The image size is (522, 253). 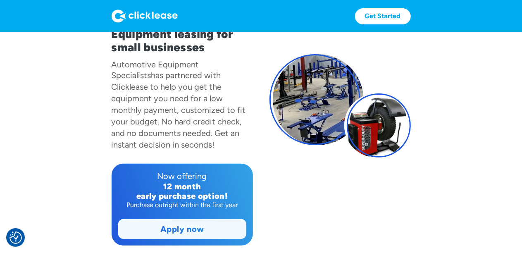 What do you see at coordinates (16, 238) in the screenshot?
I see `button: Consent Preferences` at bounding box center [16, 238].